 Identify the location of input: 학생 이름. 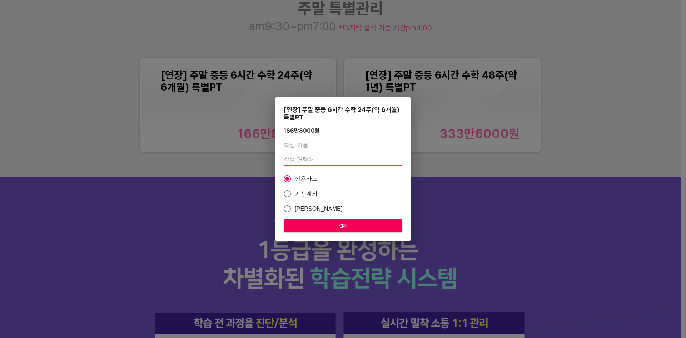
(343, 145).